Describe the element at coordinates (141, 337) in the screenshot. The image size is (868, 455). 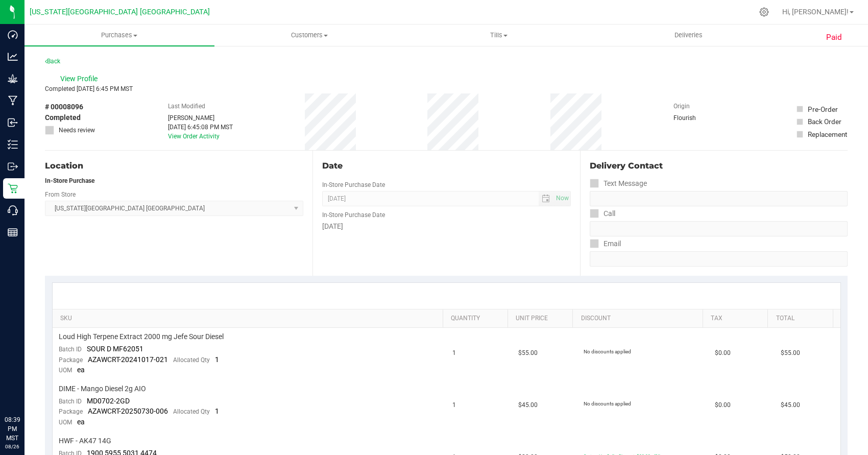
I see `span: Loud High Terpene Extract 2000 mg Jefe Sour Diesel` at that location.